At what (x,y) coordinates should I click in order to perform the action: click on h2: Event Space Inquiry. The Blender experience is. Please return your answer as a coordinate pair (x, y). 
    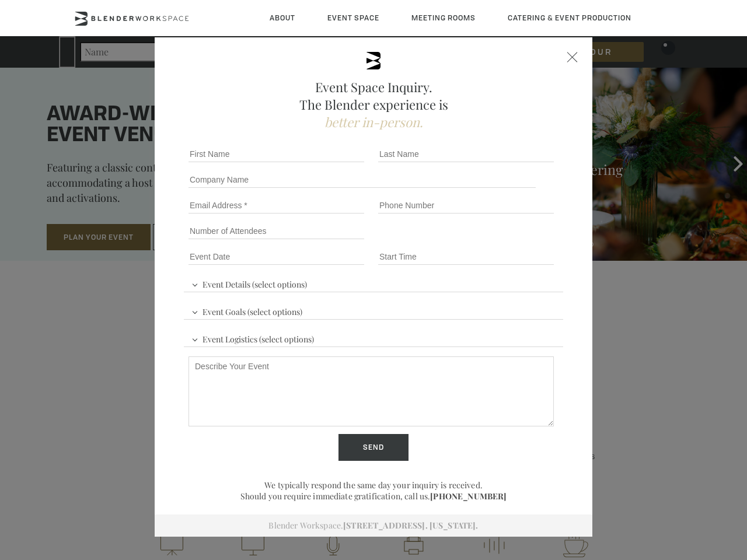
    Looking at the image, I should click on (373, 104).